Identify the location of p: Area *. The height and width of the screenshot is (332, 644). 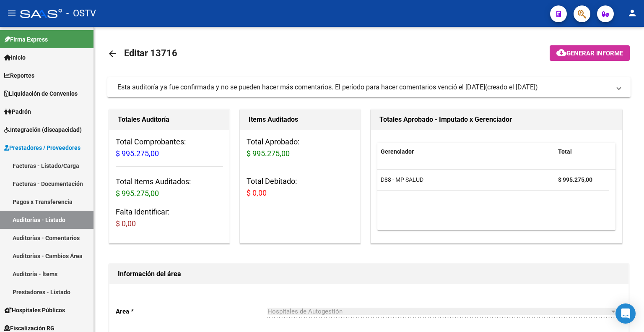
(191, 312).